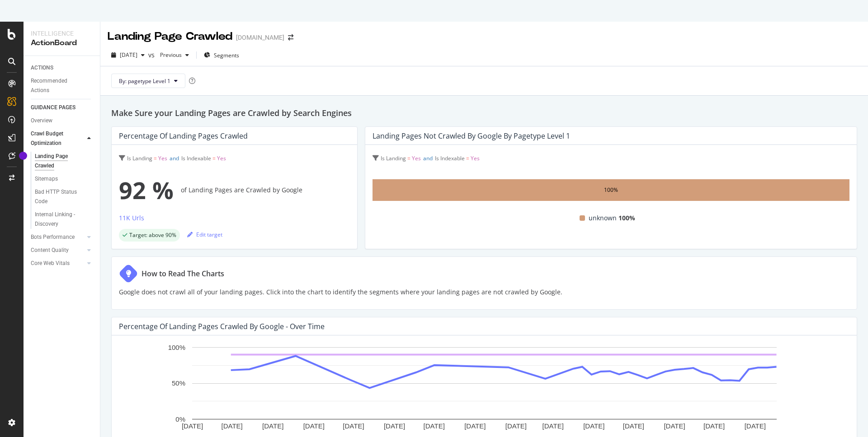 The width and height of the screenshot is (868, 437). Describe the element at coordinates (340, 292) in the screenshot. I see `p: Google does not crawl all of your landing pages. Click into the chart to identify the segments wh...` at that location.